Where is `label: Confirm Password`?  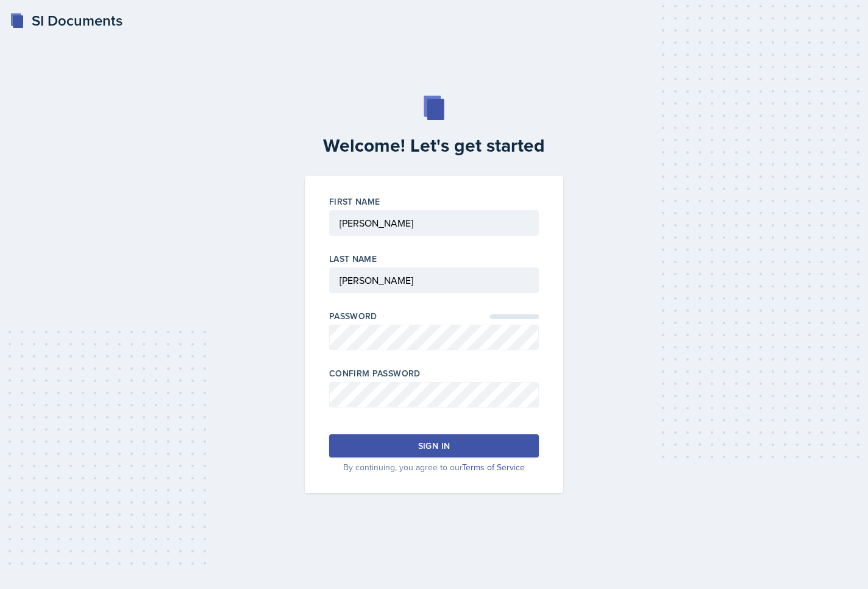
label: Confirm Password is located at coordinates (375, 374).